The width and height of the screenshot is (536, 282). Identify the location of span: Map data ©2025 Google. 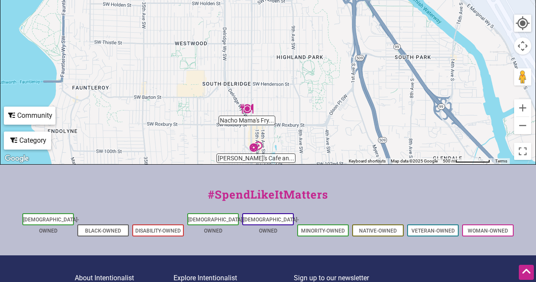
(414, 161).